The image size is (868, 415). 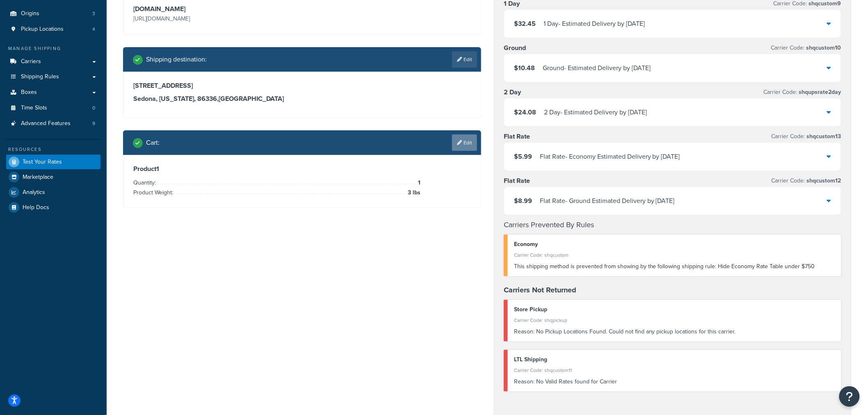 I want to click on a: Origins3, so click(x=53, y=14).